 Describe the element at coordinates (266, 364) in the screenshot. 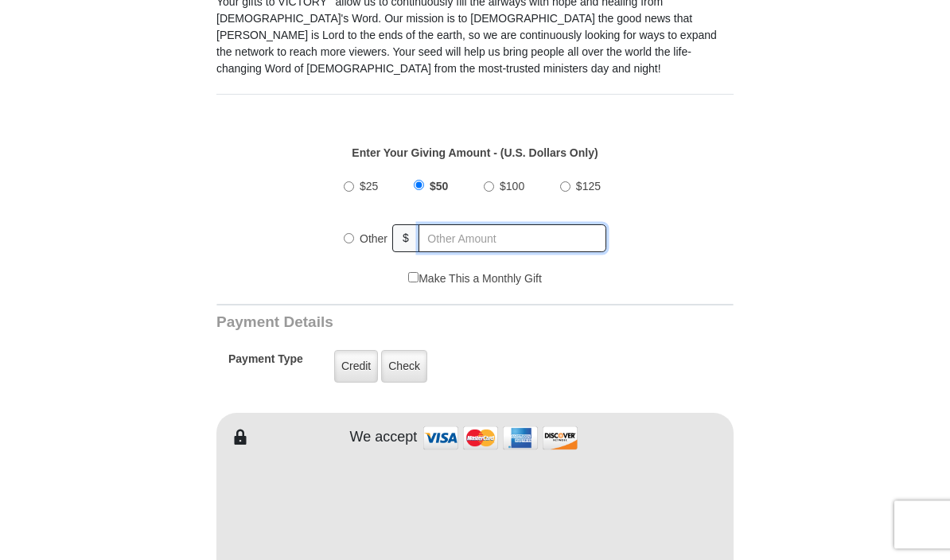

I see `h5: Payment Type` at that location.